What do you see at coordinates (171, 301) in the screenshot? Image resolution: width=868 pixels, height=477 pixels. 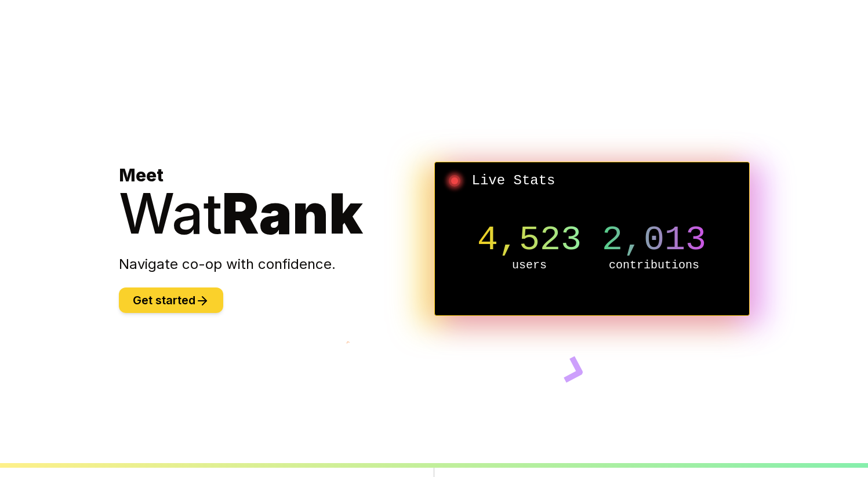 I see `a: Get started` at bounding box center [171, 301].